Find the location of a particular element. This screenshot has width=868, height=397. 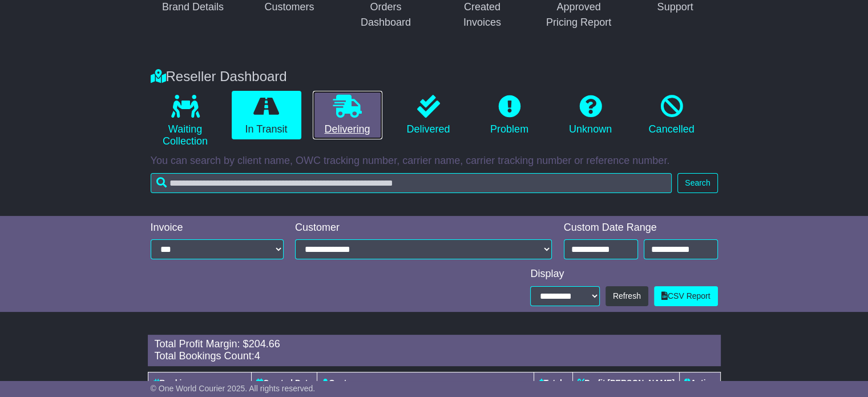

a: Problem is located at coordinates (509, 116).